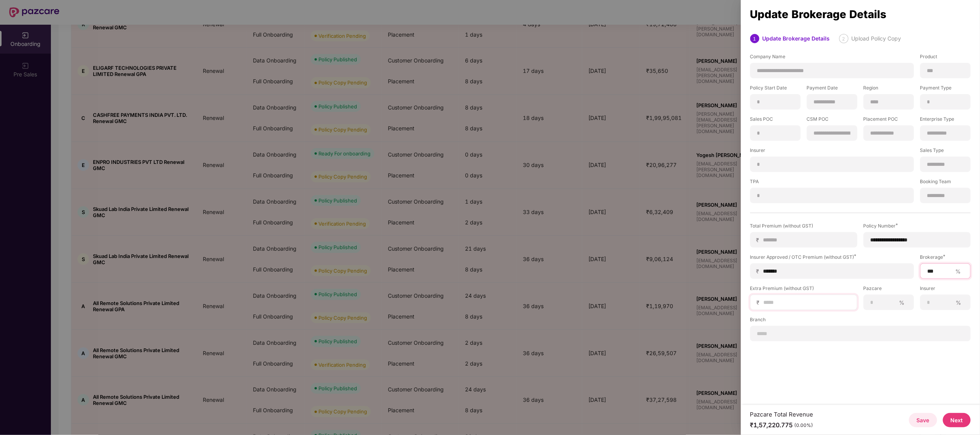 The width and height of the screenshot is (980, 435). Describe the element at coordinates (844, 39) in the screenshot. I see `span: 2` at that location.